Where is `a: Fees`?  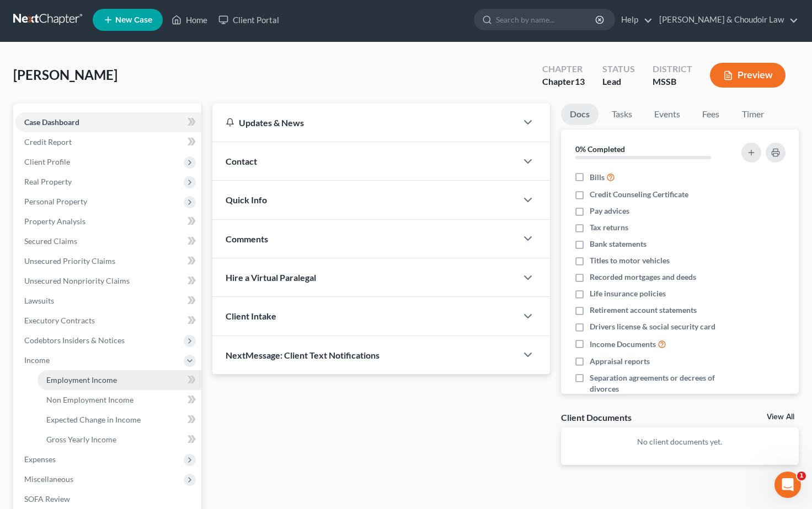 a: Fees is located at coordinates (711, 114).